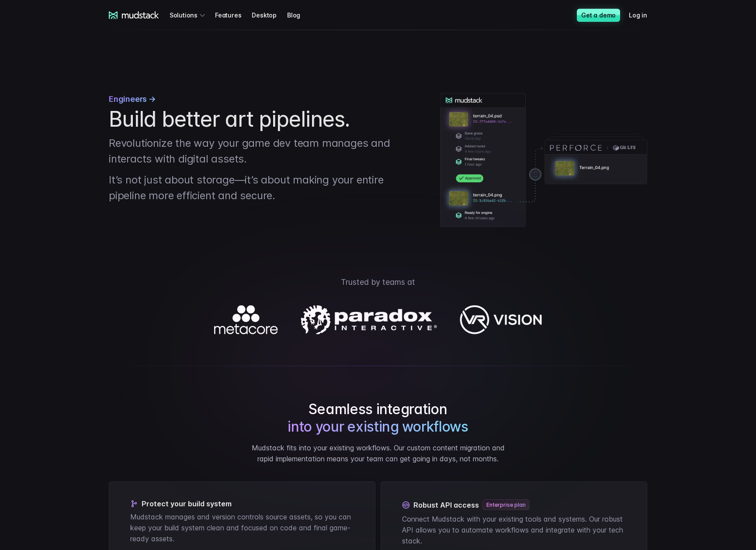  Describe the element at coordinates (514, 530) in the screenshot. I see `p: Connect Mudstack with your existing tools and systems. Our robust API allows you to automate work...` at that location.